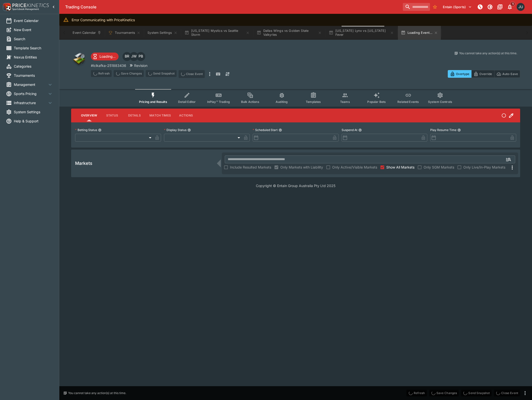 The width and height of the screenshot is (532, 400). I want to click on button: Override, so click(483, 74).